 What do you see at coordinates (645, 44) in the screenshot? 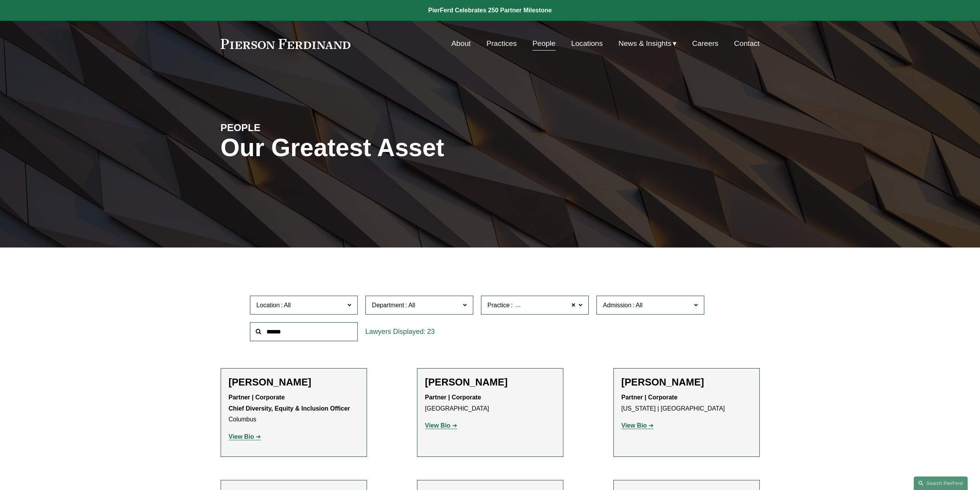
I see `span: News & Insights` at bounding box center [645, 44].